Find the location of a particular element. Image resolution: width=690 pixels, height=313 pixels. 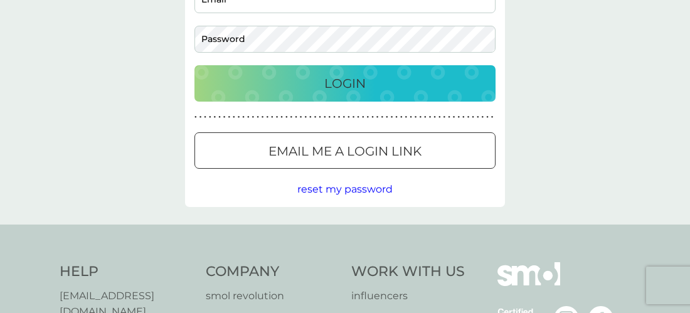

h4: Help is located at coordinates (126, 272).